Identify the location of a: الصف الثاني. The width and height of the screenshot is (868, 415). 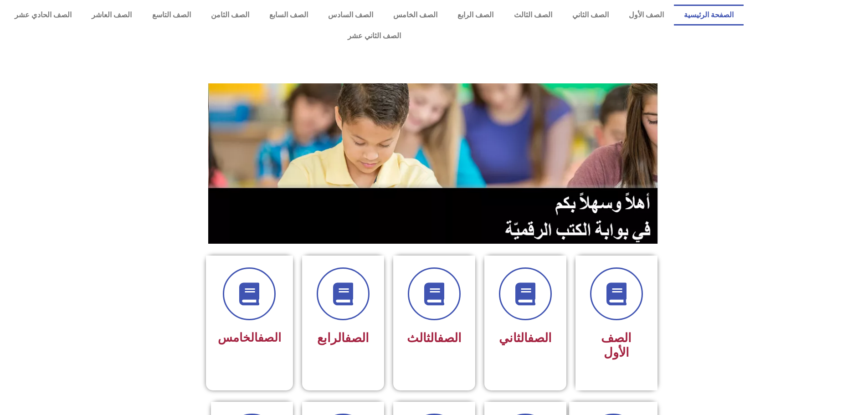
(591, 15).